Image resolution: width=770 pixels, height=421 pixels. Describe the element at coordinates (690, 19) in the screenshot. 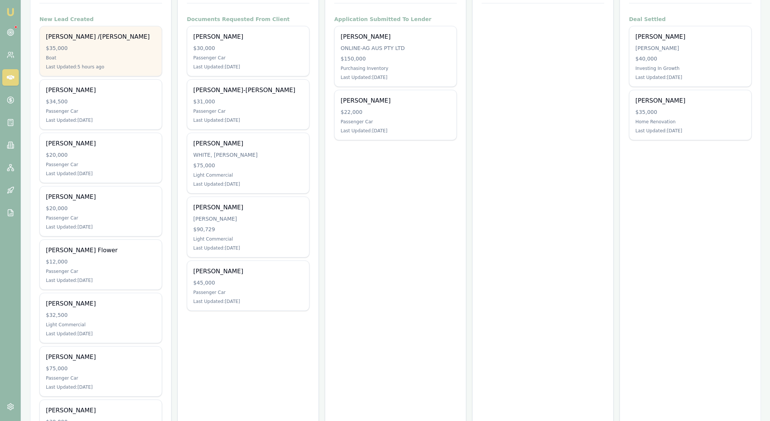

I see `h4: Deal Settled` at that location.